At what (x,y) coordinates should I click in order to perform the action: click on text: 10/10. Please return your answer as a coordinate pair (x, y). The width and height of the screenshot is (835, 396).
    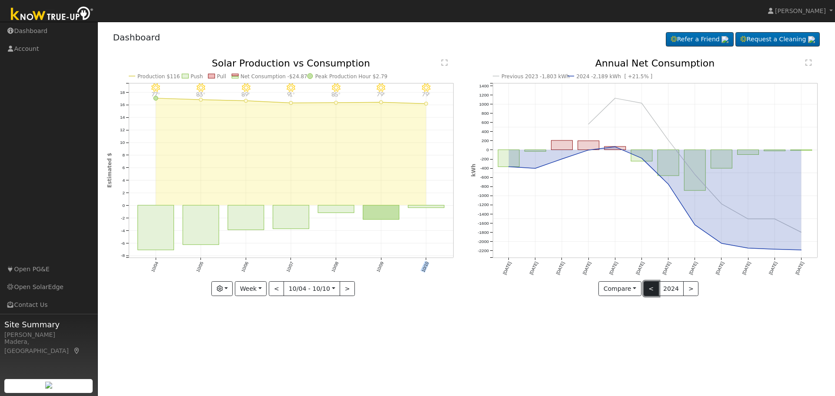
    Looking at the image, I should click on (425, 267).